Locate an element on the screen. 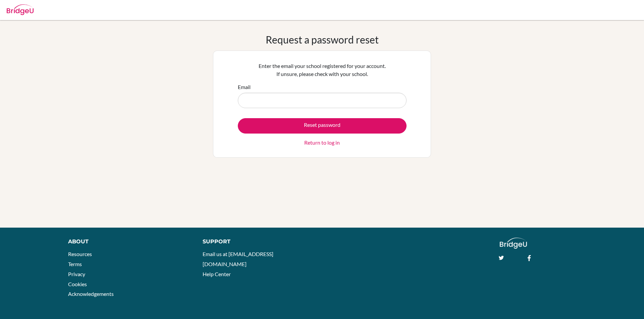 The image size is (644, 319). button: Reset password is located at coordinates (322, 126).